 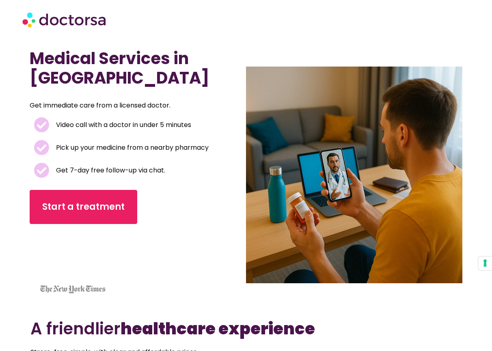 I want to click on p: Get immediate care from a licensed doctor., so click(x=112, y=105).